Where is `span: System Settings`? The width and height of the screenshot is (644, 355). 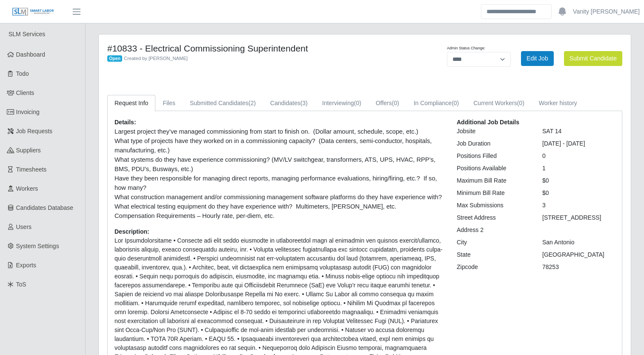 span: System Settings is located at coordinates (38, 246).